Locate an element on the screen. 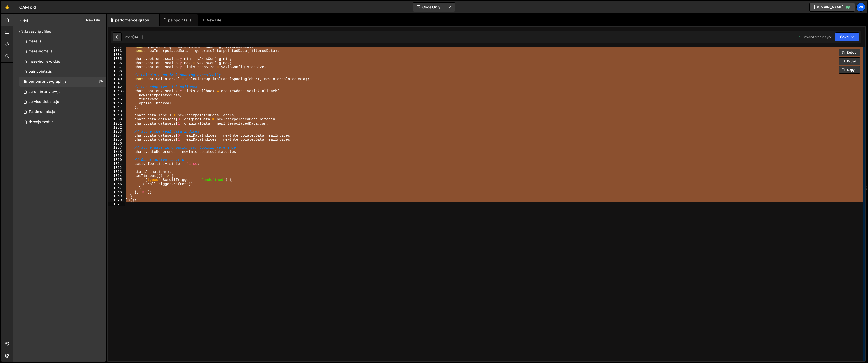  div: 1055 is located at coordinates (117, 140).